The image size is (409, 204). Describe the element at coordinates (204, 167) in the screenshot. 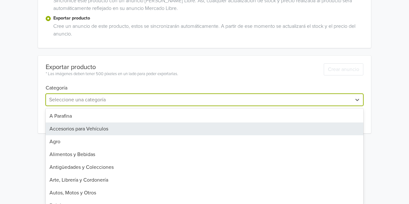

I see `div: Antigüedades y Colecciones` at that location.